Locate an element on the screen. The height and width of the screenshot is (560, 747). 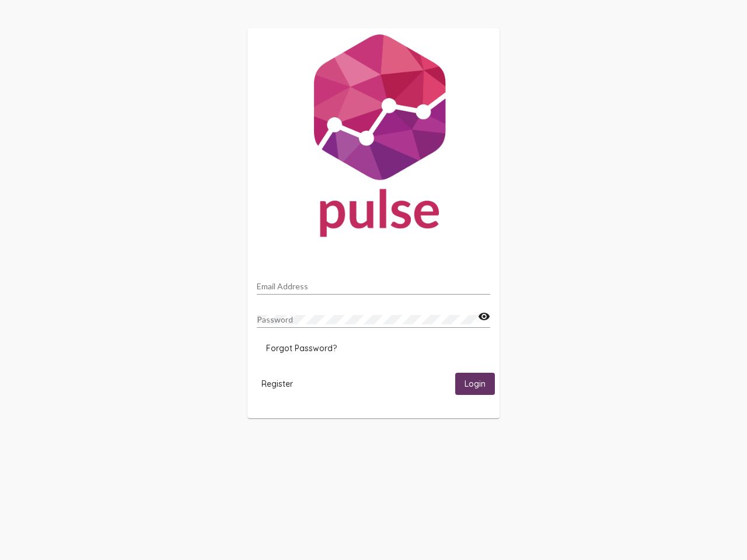
span: Forgot Password? is located at coordinates (301, 349).